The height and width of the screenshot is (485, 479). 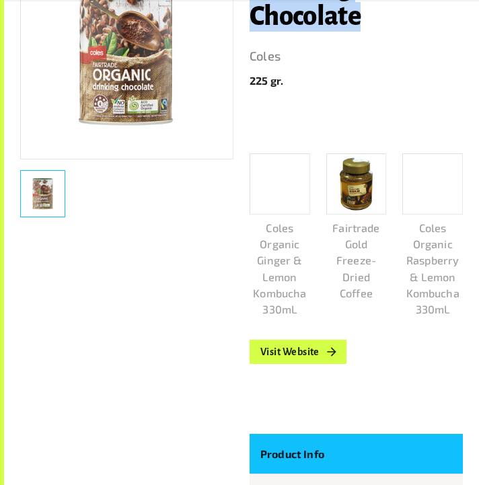 I want to click on p: Coles Organic Ginger & Lemon Kombucha 330mL, so click(x=280, y=269).